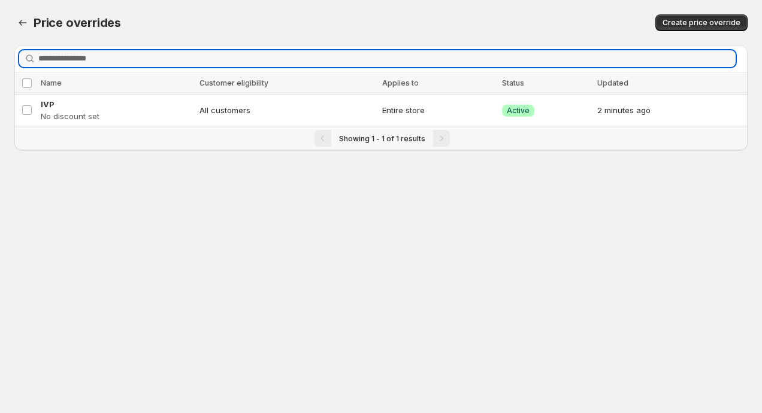 This screenshot has width=762, height=413. Describe the element at coordinates (518, 111) in the screenshot. I see `span: Active` at that location.